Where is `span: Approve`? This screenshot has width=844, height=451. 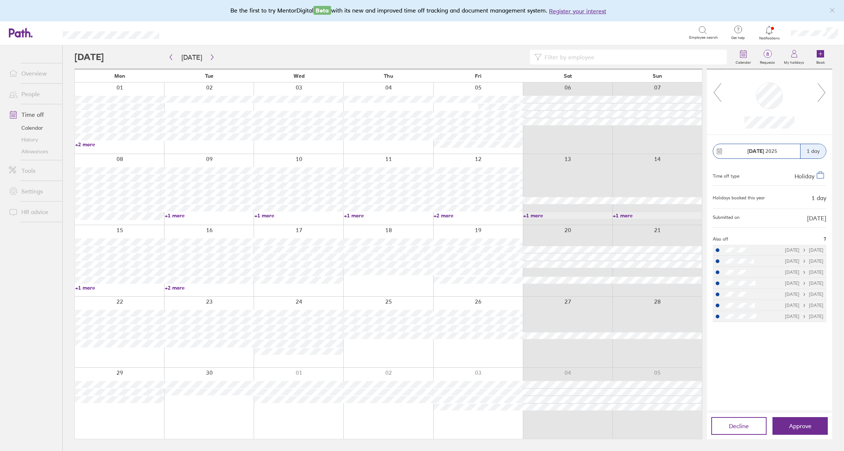
span: Approve is located at coordinates (800, 426).